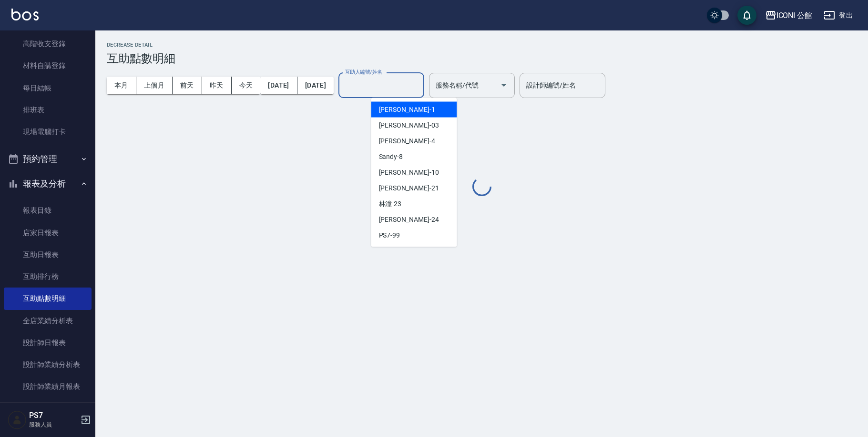 The width and height of the screenshot is (868, 437). What do you see at coordinates (364, 72) in the screenshot?
I see `label: 互助人編號/姓名` at bounding box center [364, 72].